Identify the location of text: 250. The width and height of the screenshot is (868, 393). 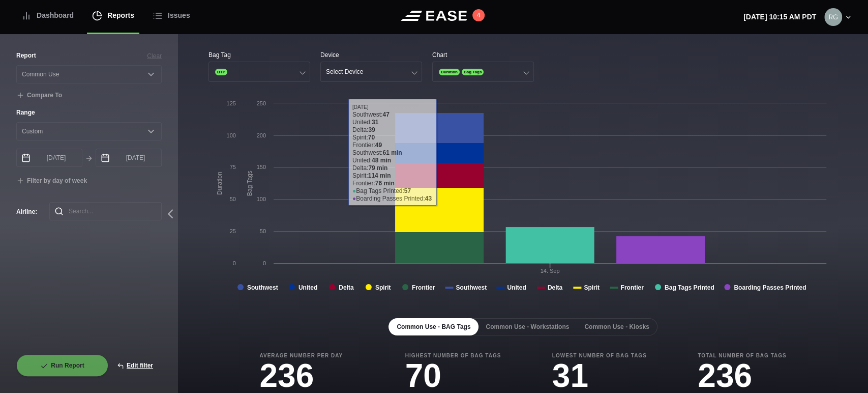
(261, 103).